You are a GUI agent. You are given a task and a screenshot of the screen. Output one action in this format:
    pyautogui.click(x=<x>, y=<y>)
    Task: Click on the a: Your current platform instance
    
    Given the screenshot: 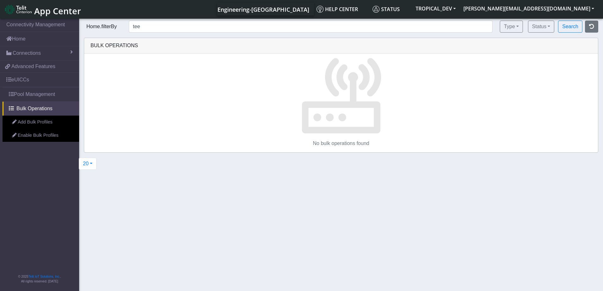 What is the action you would take?
    pyautogui.click(x=263, y=9)
    